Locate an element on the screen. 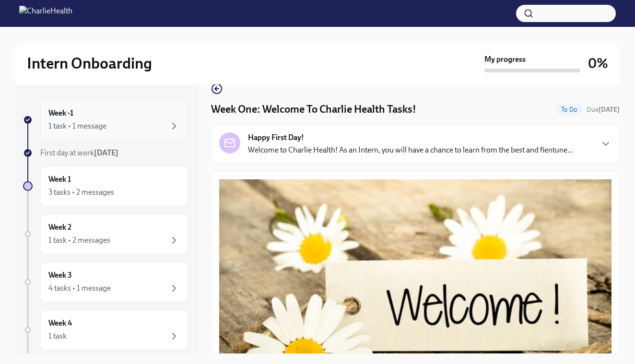  a: Week 13 tasks • 2 messages is located at coordinates (106, 186).